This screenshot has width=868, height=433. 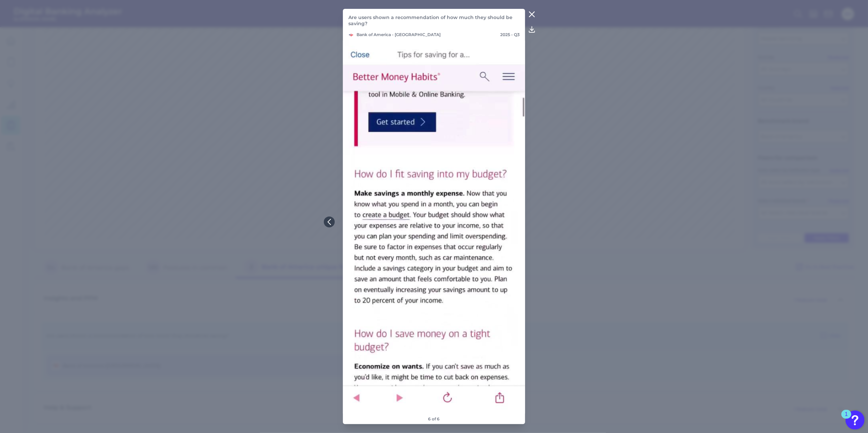 I want to click on footer: 6 of 6, so click(x=434, y=419).